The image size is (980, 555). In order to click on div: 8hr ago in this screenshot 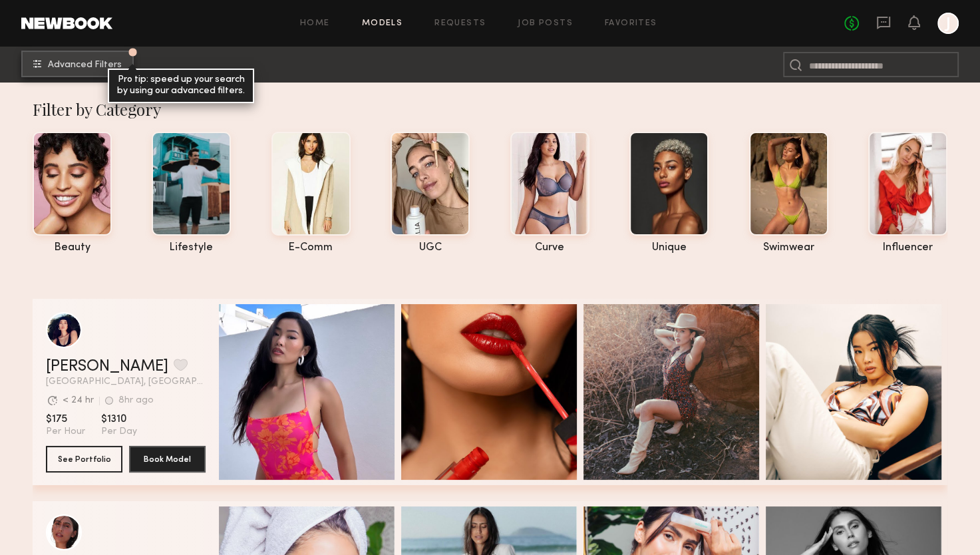, I will do `click(135, 401)`.